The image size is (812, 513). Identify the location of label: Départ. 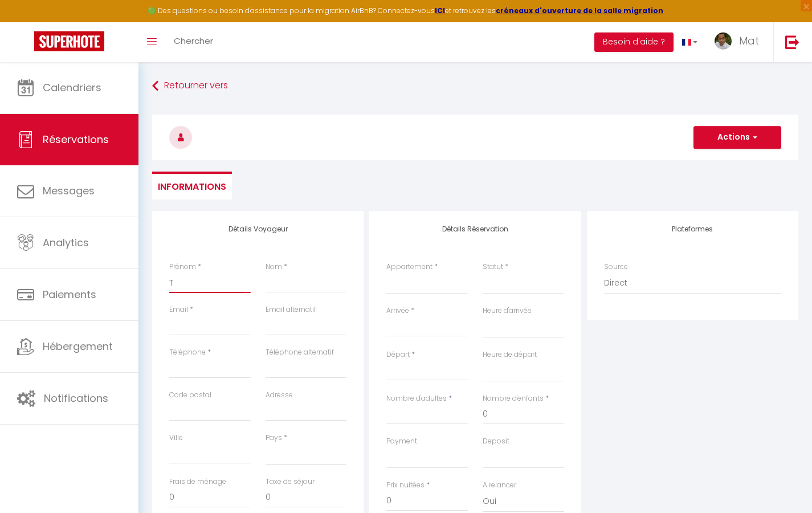
(398, 354).